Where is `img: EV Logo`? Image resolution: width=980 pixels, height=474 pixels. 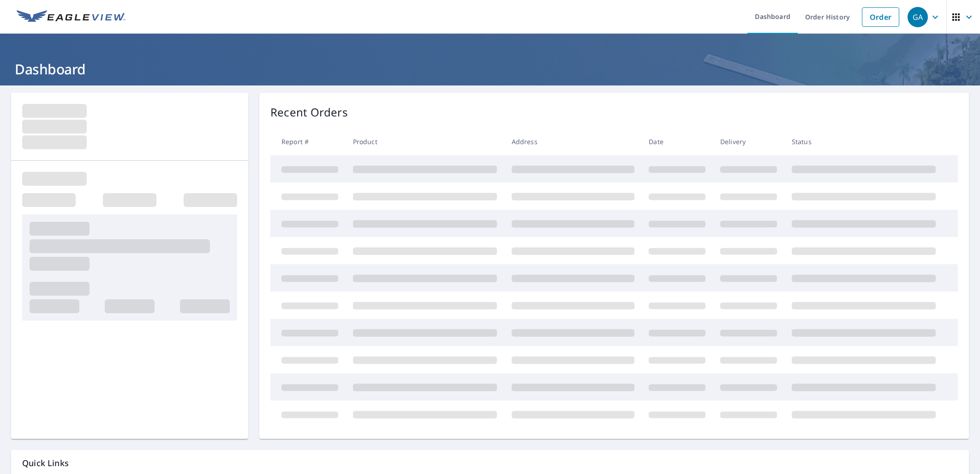
img: EV Logo is located at coordinates (71, 17).